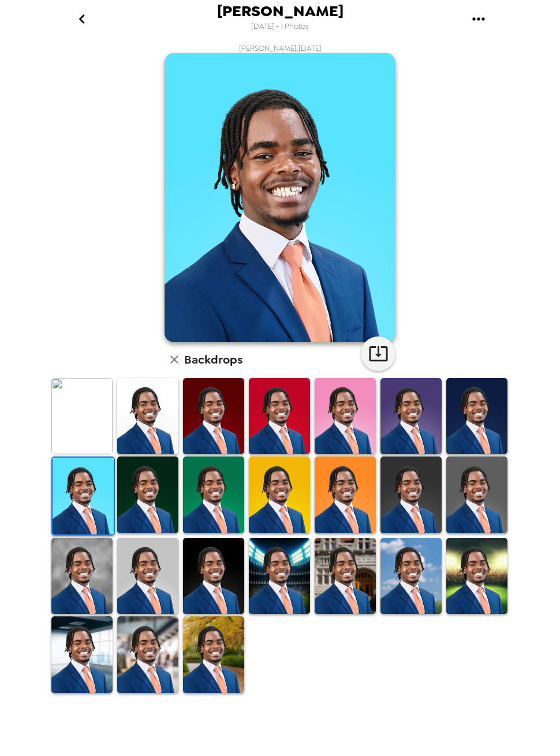  What do you see at coordinates (213, 359) in the screenshot?
I see `h6: Backdrops` at bounding box center [213, 359].